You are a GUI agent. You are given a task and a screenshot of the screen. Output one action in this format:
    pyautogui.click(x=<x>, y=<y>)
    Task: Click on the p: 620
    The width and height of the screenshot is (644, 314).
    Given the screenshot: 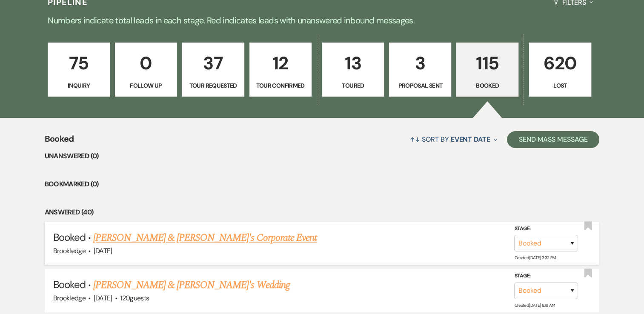 What is the action you would take?
    pyautogui.click(x=560, y=63)
    